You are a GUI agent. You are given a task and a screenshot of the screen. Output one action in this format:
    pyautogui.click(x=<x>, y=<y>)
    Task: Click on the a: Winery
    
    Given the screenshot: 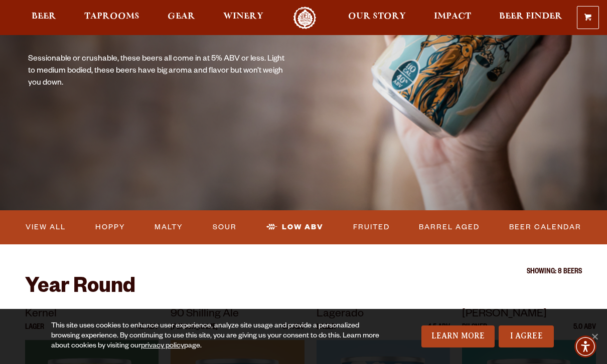 What is the action you would take?
    pyautogui.click(x=243, y=17)
    